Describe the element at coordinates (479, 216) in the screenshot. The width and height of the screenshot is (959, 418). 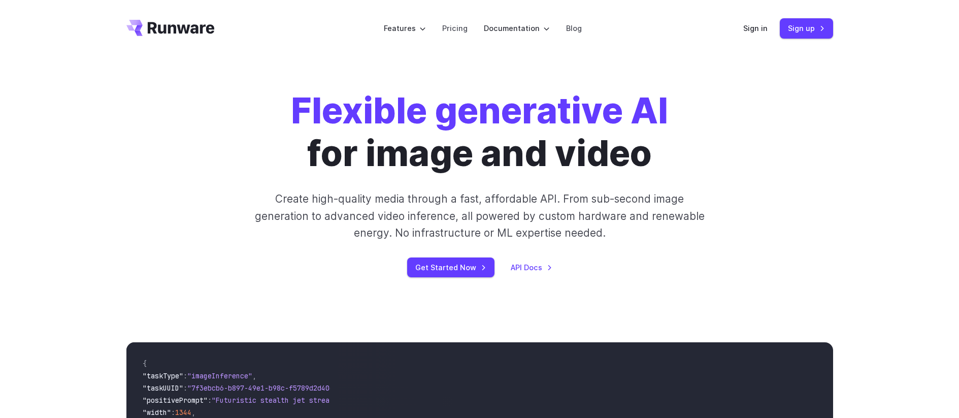
I see `p: Create high-quality media through a fast, affordable API. From sub-second image generation to adv...` at that location.